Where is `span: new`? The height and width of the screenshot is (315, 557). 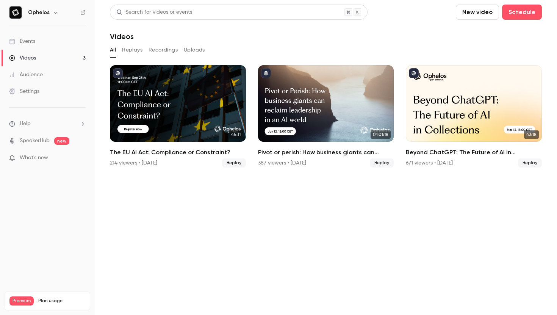
span: new is located at coordinates (62, 141).